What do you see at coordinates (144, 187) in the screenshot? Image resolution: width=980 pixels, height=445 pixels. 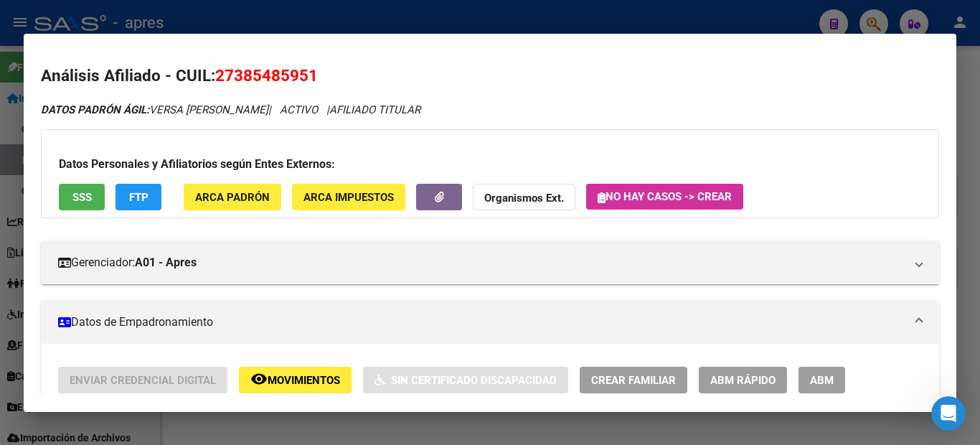 I see `p: Necesitás ayuda?` at bounding box center [144, 187].